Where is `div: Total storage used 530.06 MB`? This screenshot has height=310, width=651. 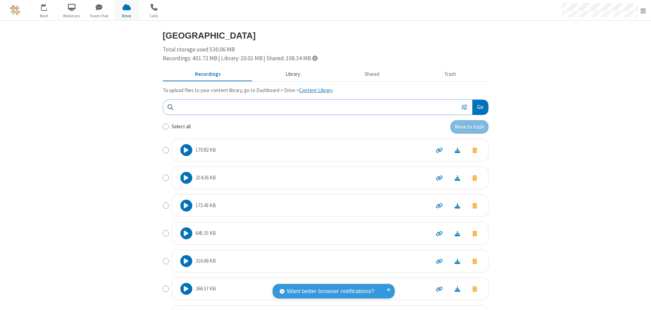 div: Total storage used 530.06 MB is located at coordinates (325, 54).